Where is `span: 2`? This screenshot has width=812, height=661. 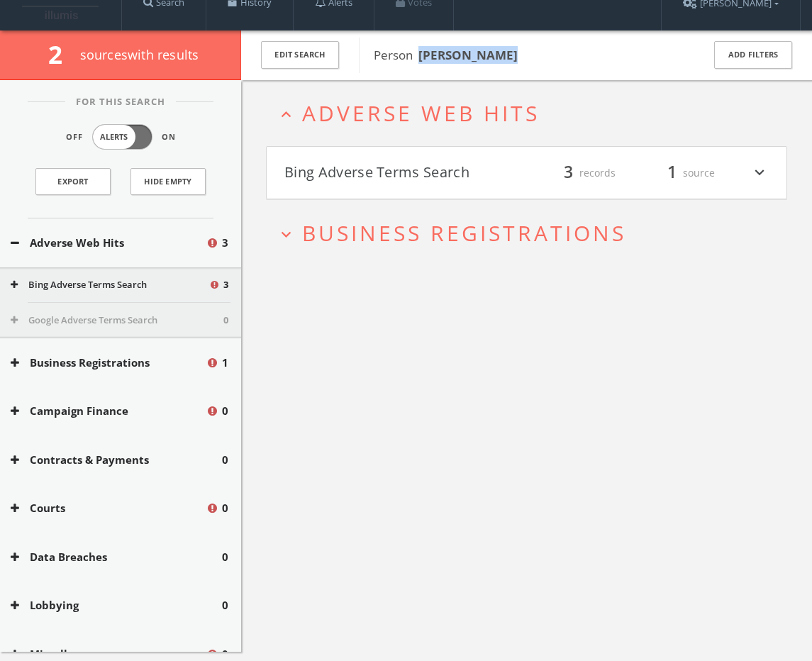 span: 2 is located at coordinates (61, 54).